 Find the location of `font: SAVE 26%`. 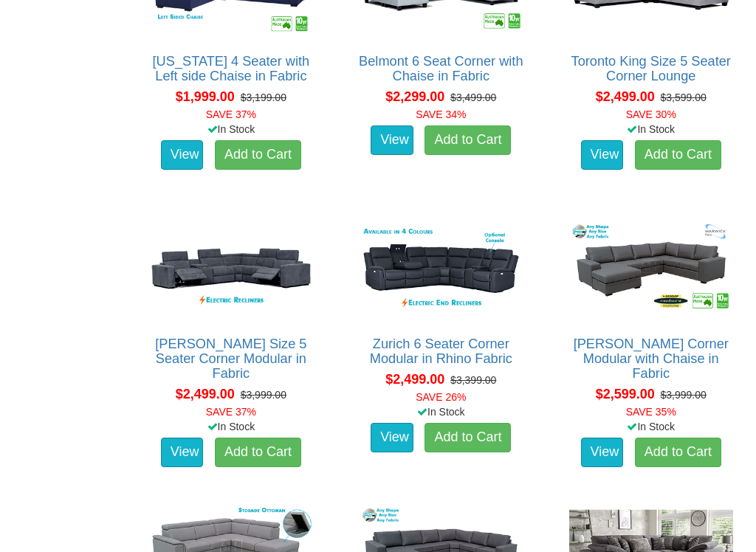

font: SAVE 26% is located at coordinates (440, 397).